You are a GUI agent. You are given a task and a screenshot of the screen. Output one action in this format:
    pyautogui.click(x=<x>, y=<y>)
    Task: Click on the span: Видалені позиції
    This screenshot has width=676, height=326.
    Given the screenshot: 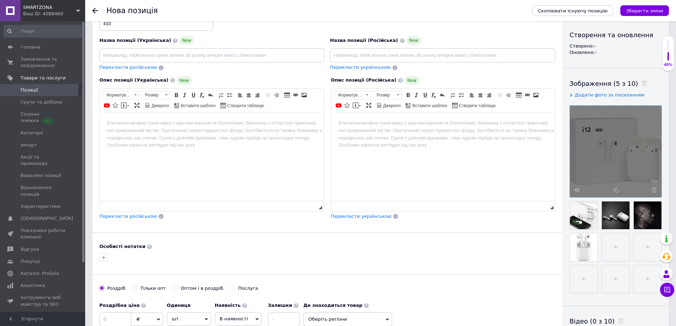 What is the action you would take?
    pyautogui.click(x=41, y=176)
    